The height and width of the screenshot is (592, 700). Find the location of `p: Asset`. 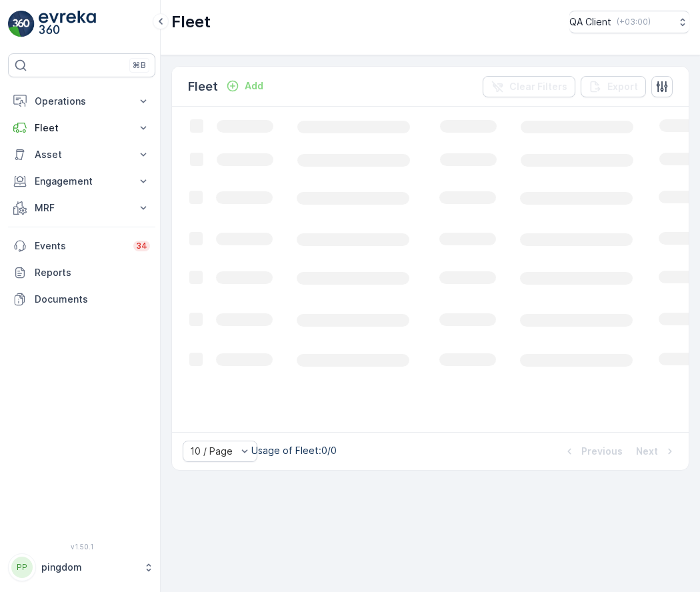

p: Asset is located at coordinates (81, 155).